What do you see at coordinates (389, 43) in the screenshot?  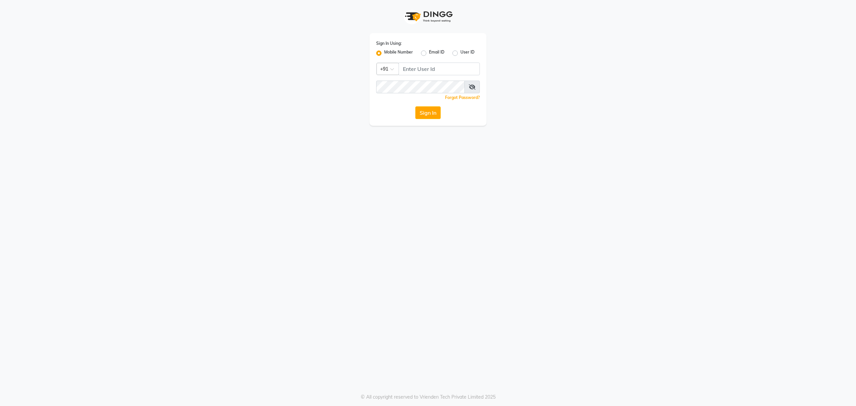 I see `label: Sign In Using:` at bounding box center [389, 43].